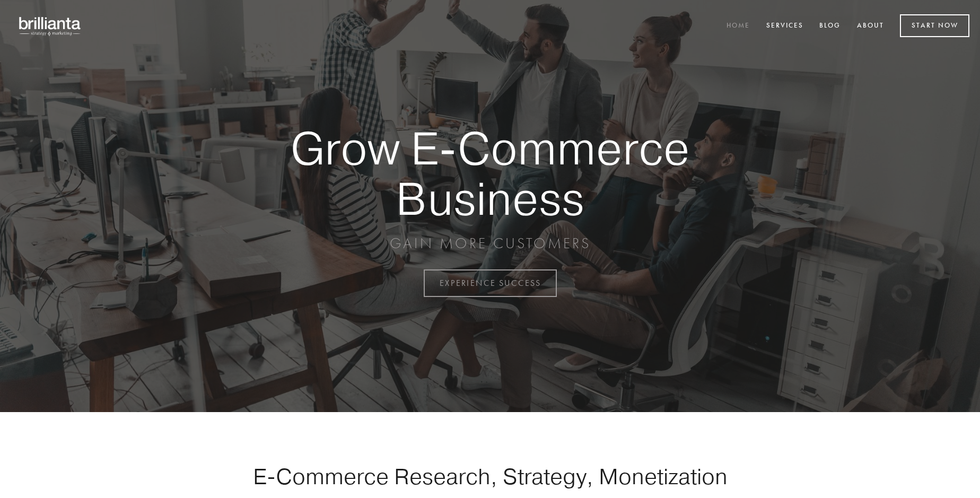  I want to click on p: GAIN MORE CUSTOMERS, so click(490, 244).